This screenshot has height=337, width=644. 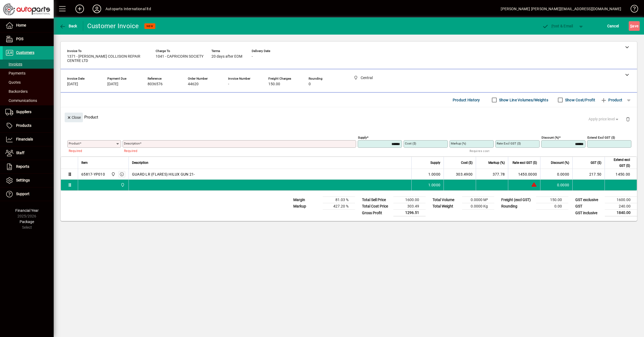 I want to click on td: Markup, so click(x=307, y=207).